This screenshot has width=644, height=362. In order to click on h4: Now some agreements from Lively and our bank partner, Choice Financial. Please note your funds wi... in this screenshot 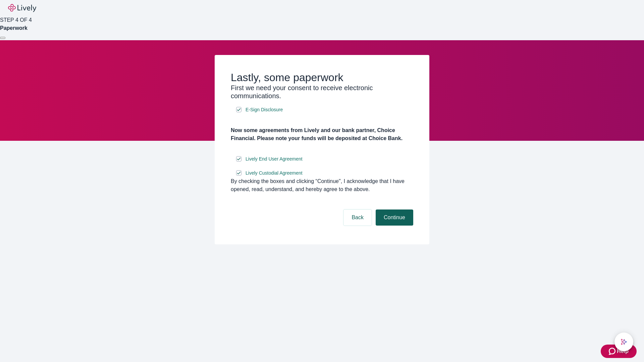, I will do `click(322, 134)`.